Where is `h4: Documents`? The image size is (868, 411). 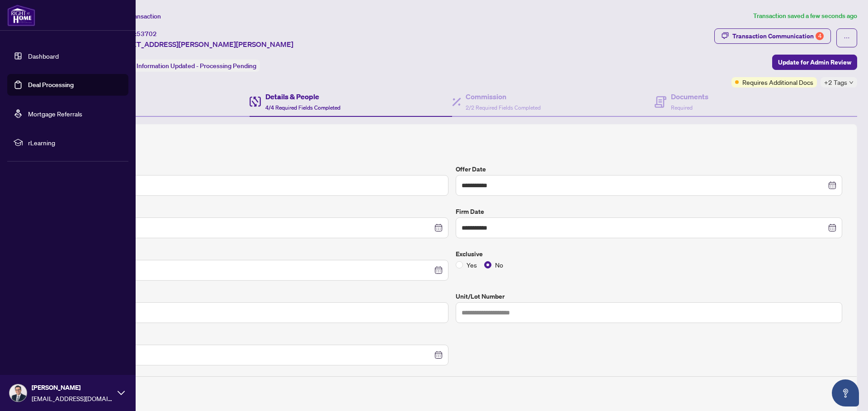 h4: Documents is located at coordinates (689, 97).